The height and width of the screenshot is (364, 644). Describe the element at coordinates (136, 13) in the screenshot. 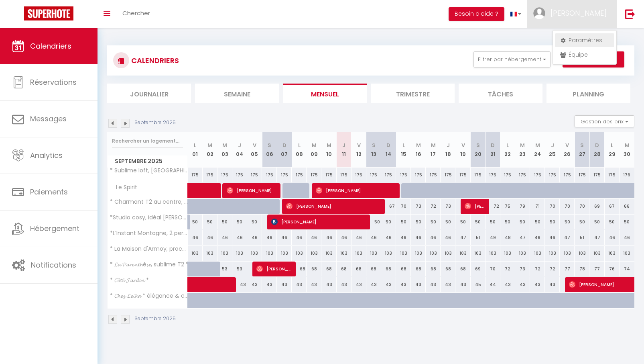

I see `span: Chercher` at that location.